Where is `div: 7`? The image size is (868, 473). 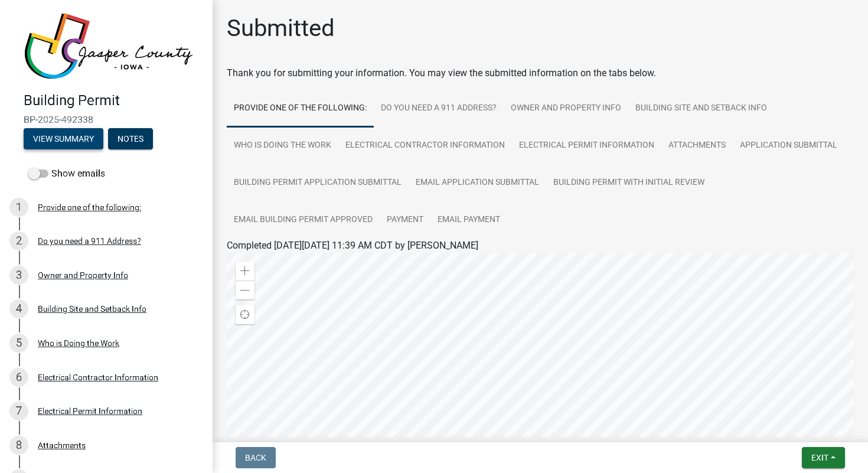 div: 7 is located at coordinates (19, 411).